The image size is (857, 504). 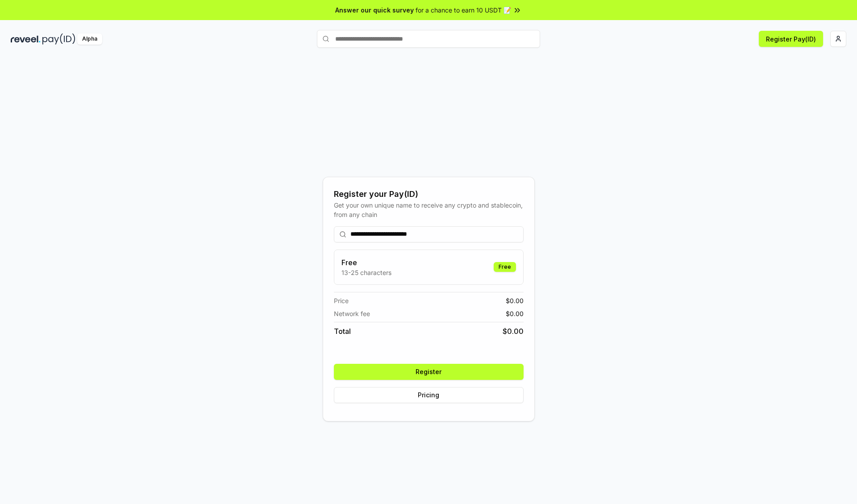 What do you see at coordinates (90, 39) in the screenshot?
I see `div: Alpha` at bounding box center [90, 39].